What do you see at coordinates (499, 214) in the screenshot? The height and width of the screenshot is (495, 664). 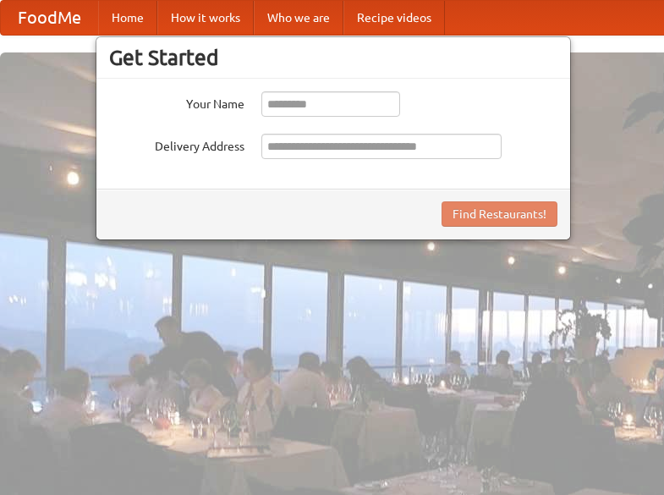 I see `button: Find Restaurants!` at bounding box center [499, 214].